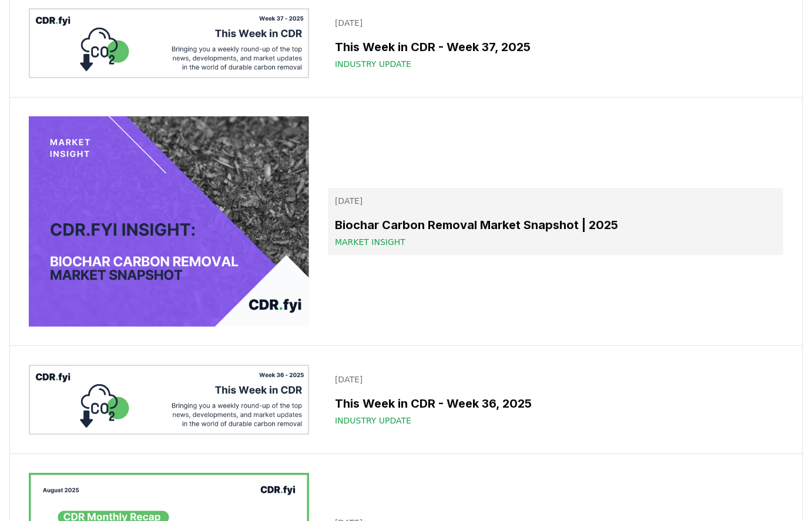  I want to click on img: This Week in CDR - Week 37, 2025 blog post image, so click(168, 43).